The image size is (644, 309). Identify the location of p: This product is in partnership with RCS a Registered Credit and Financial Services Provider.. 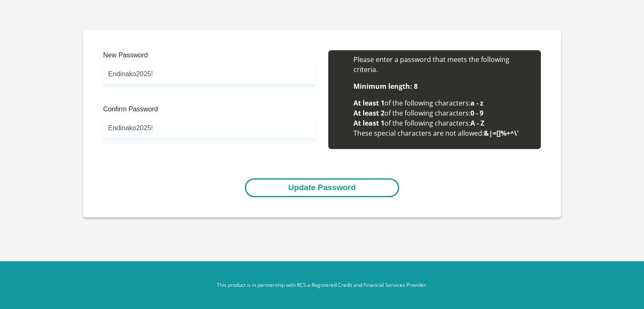
(322, 285).